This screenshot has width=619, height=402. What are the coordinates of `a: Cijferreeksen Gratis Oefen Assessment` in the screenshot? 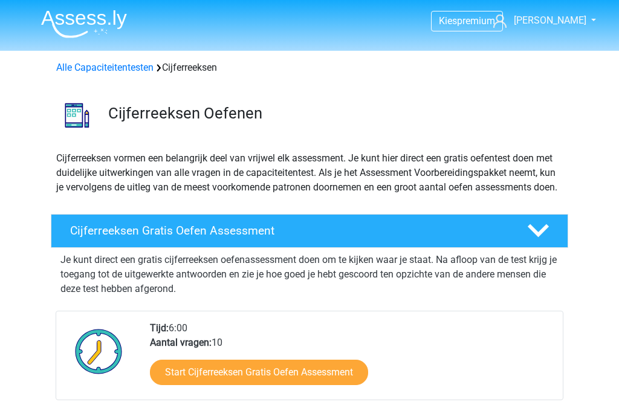 It's located at (309, 231).